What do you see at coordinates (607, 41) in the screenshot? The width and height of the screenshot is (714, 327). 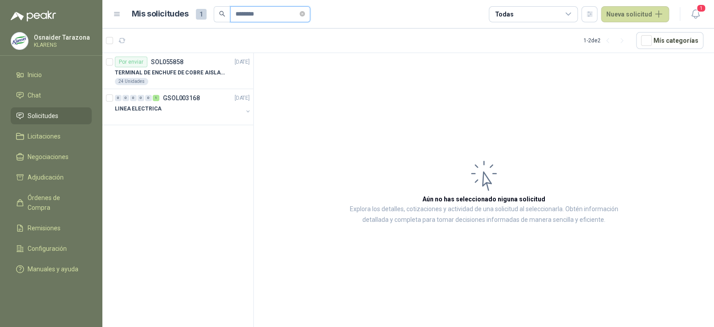 I see `div: 1 - 2 de 2` at bounding box center [607, 41].